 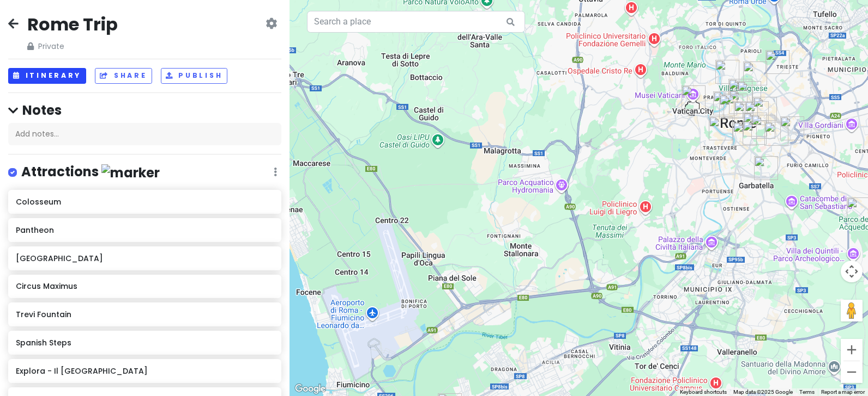 I want to click on a: Open this area in Google Maps (opens a new window), so click(x=310, y=390).